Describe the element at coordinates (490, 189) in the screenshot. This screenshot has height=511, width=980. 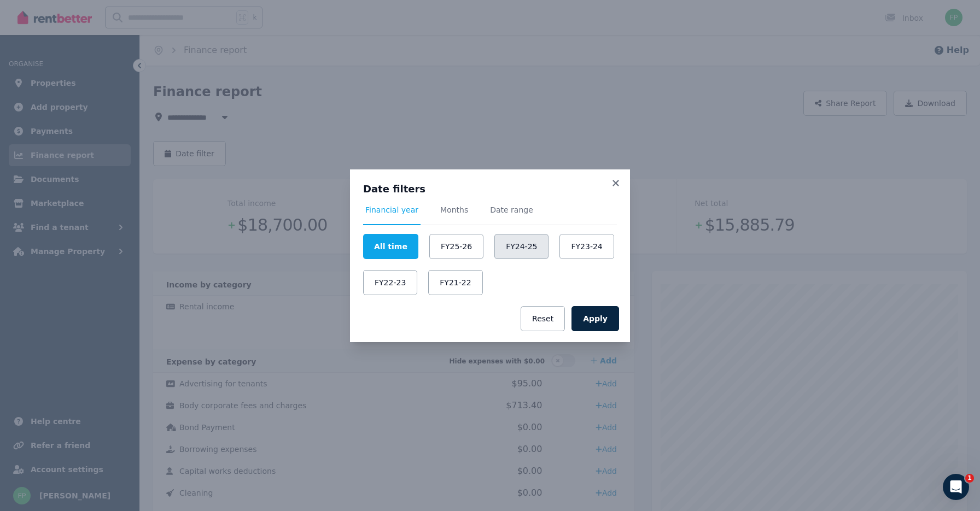
I see `h3: Date filters` at that location.